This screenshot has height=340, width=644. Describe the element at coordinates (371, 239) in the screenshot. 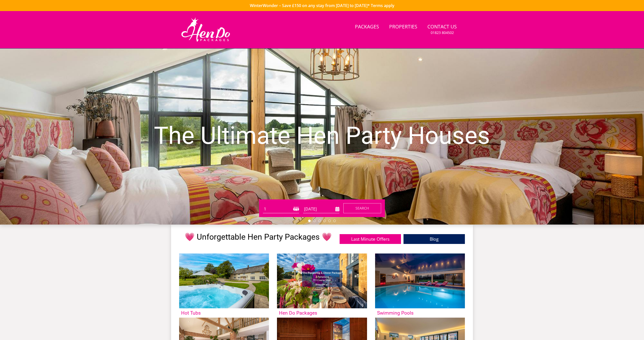

I see `a: Last Minute Offers` at that location.